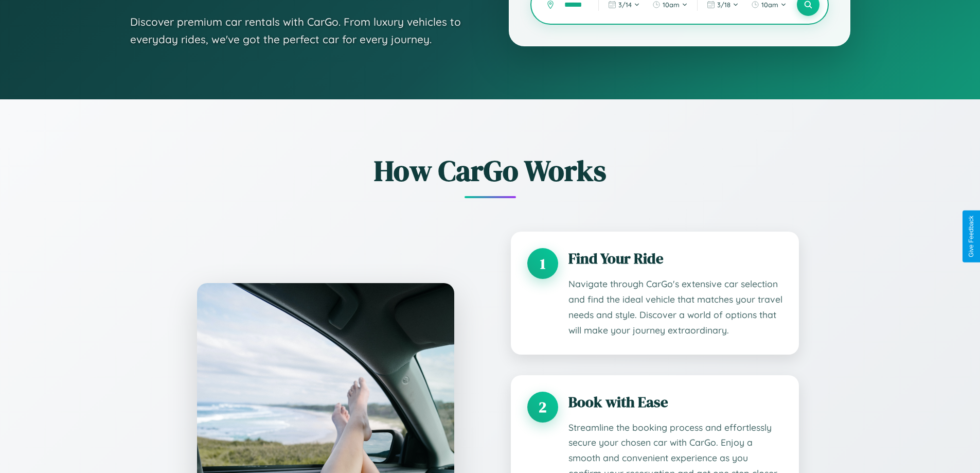 This screenshot has width=980, height=473. Describe the element at coordinates (971, 236) in the screenshot. I see `div: Give Feedback` at that location.